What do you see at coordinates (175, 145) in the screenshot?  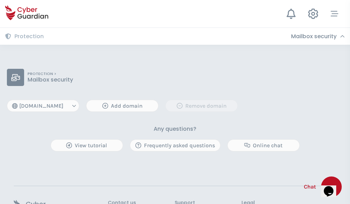 I see `button: Frequently asked questions` at bounding box center [175, 145].